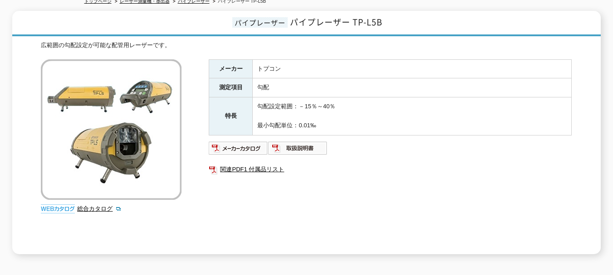 The image size is (613, 275). Describe the element at coordinates (238, 148) in the screenshot. I see `img: メーカーカタログ` at that location.